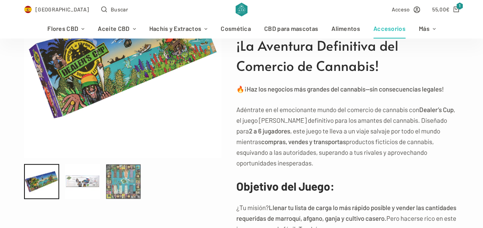 The width and height of the screenshot is (483, 228). I want to click on nav: Menú de cabecera, so click(242, 29).